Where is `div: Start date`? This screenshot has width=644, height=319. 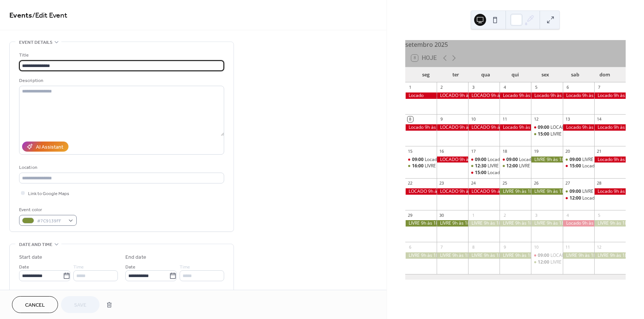 div: Start date is located at coordinates (31, 257).